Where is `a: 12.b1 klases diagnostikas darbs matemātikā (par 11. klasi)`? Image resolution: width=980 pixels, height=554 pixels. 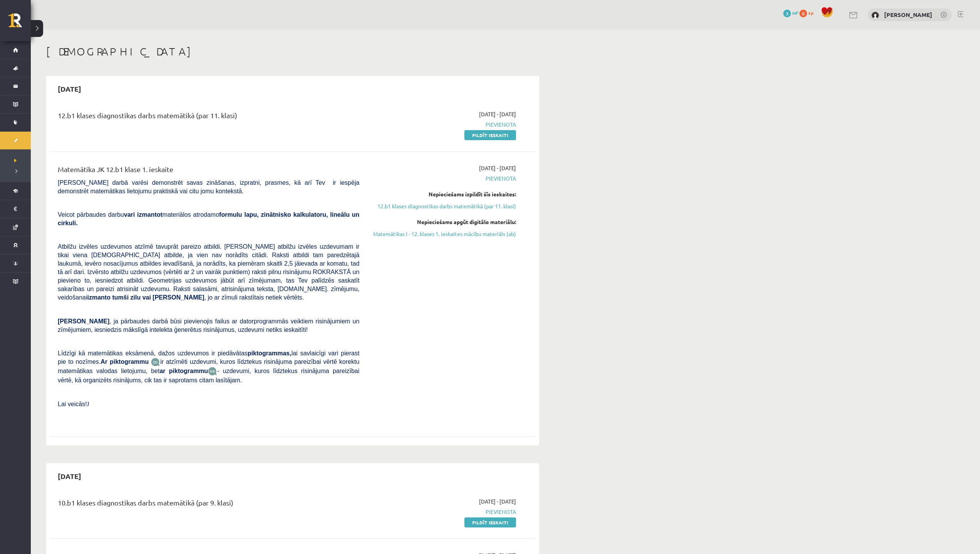 a: 12.b1 klases diagnostikas darbs matemātikā (par 11. klasi) is located at coordinates (443, 206).